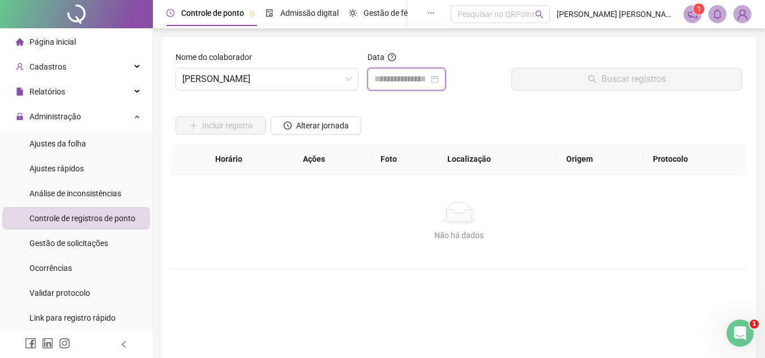  I want to click on span: left, so click(124, 345).